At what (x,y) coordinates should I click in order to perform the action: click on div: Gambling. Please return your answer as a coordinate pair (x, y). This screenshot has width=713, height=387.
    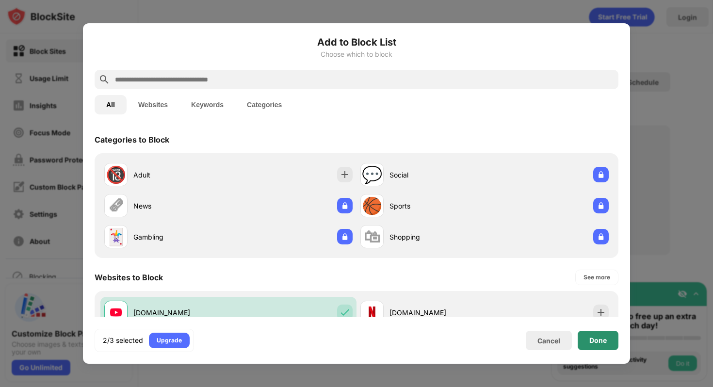
    Looking at the image, I should click on (181, 237).